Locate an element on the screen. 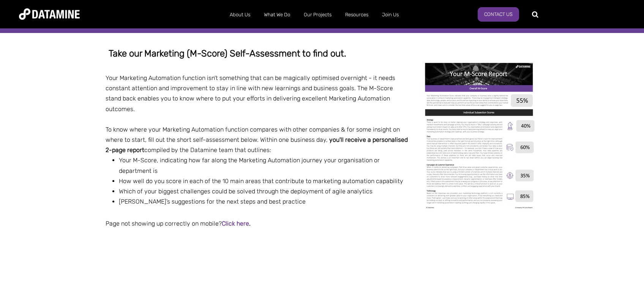  img: Datamine is located at coordinates (50, 14).